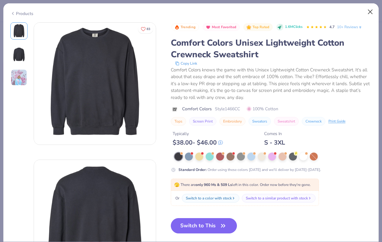  I want to click on img: Most Favorited sort, so click(208, 27).